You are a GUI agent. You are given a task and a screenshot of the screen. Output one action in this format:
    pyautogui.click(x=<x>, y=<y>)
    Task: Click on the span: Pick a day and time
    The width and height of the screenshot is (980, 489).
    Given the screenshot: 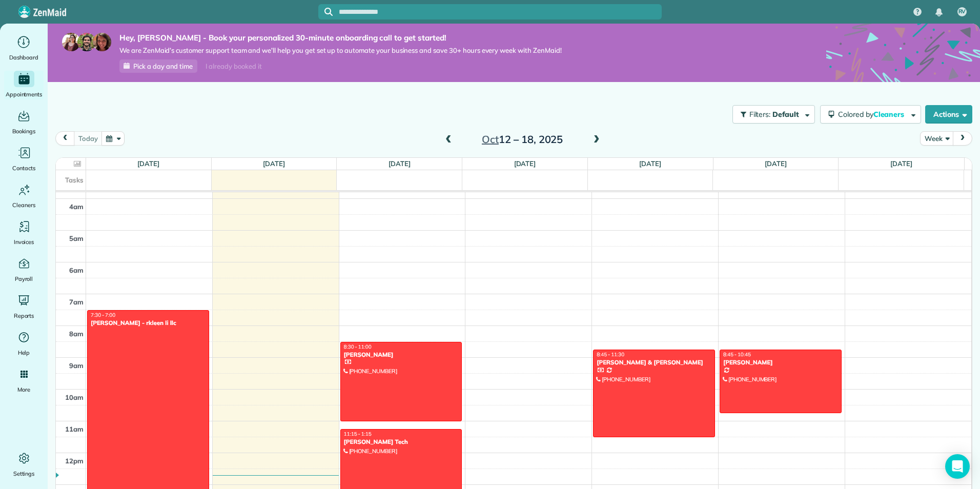 What is the action you would take?
    pyautogui.click(x=163, y=66)
    